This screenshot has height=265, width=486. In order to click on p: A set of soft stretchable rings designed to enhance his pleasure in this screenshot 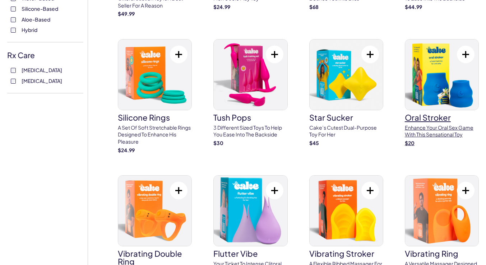, I will do `click(155, 135)`.